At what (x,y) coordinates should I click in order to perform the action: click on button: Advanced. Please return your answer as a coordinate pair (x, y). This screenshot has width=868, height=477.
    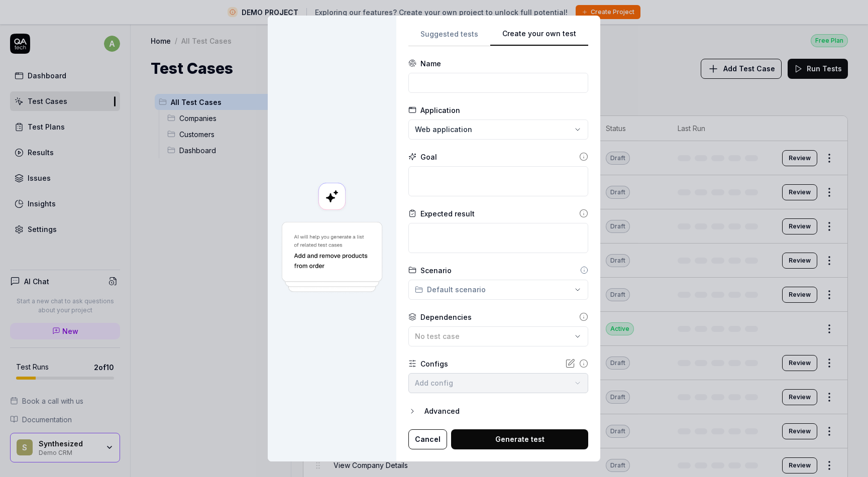
    Looking at the image, I should click on (498, 411).